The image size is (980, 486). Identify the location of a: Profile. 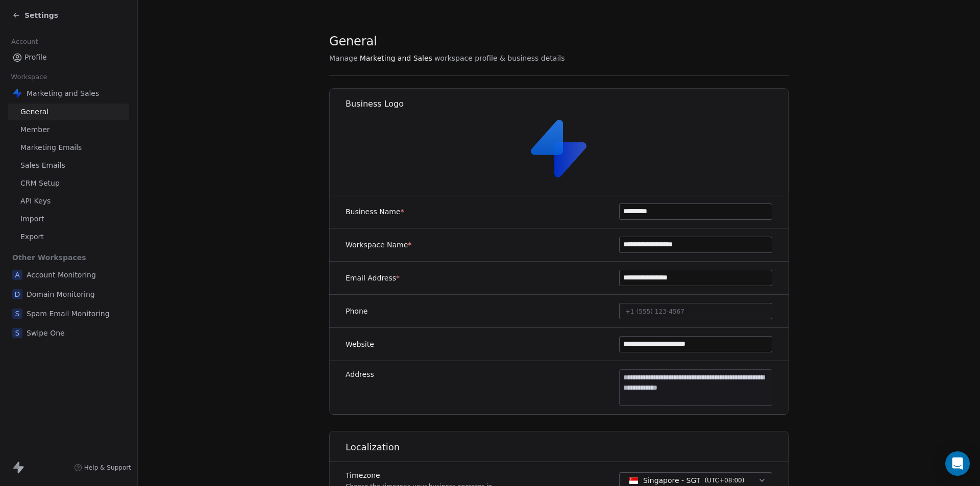
(68, 57).